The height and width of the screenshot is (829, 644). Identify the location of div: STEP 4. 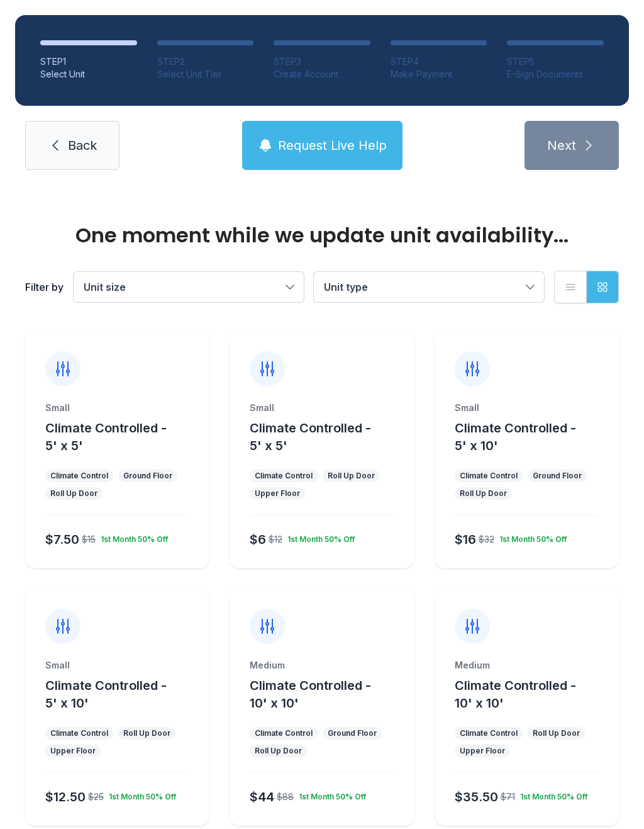
(439, 62).